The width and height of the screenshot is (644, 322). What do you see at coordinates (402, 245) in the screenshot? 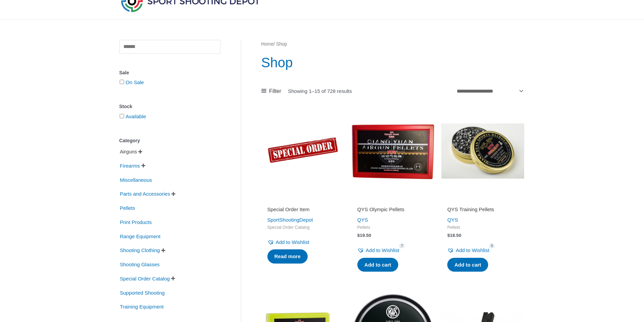
I see `span: 7` at bounding box center [402, 245].